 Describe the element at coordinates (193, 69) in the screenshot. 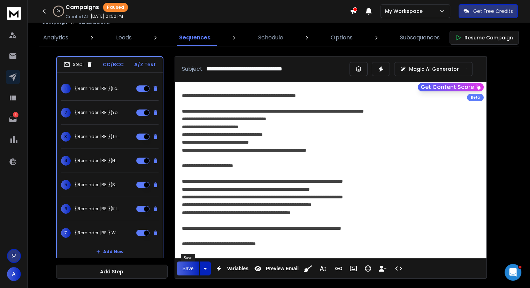

I see `p: Subject:` at that location.